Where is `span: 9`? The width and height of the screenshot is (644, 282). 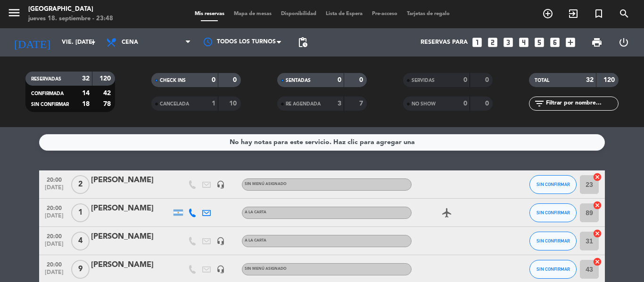
span: 9 is located at coordinates (80, 269).